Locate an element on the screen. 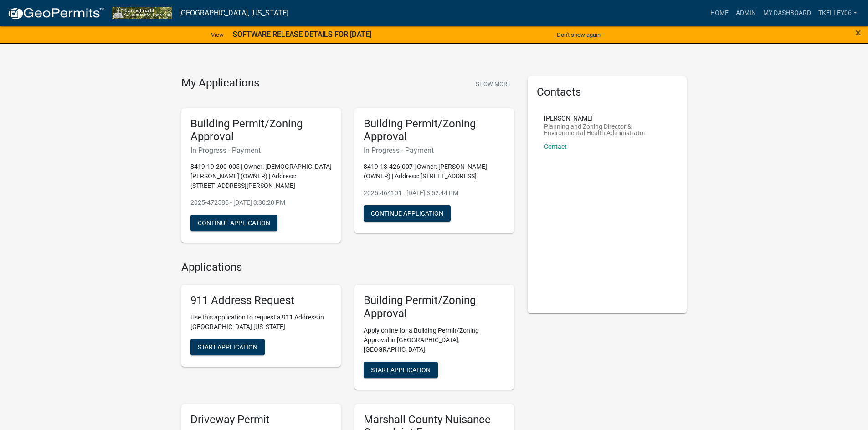  button: Close is located at coordinates (858, 33).